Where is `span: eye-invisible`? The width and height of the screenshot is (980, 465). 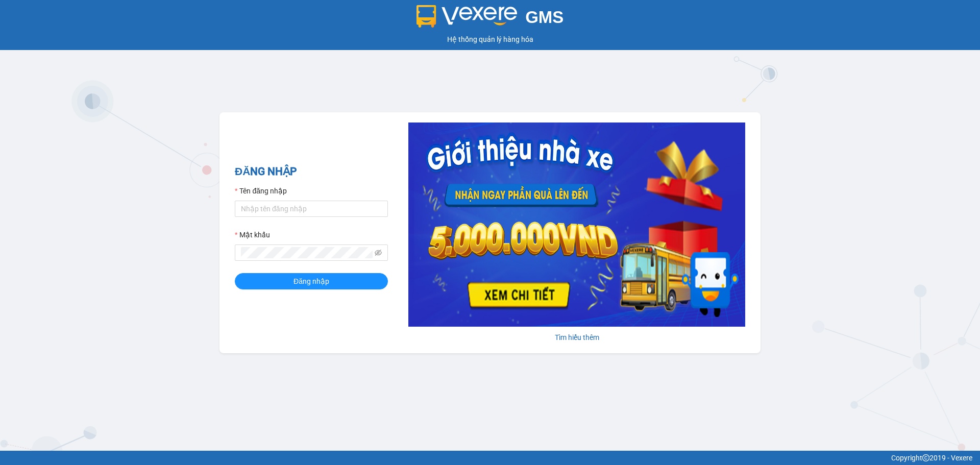
span: eye-invisible is located at coordinates (378, 253).